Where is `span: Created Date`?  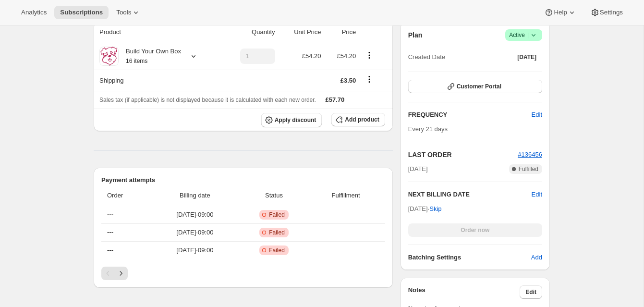
span: Created Date is located at coordinates (426, 57).